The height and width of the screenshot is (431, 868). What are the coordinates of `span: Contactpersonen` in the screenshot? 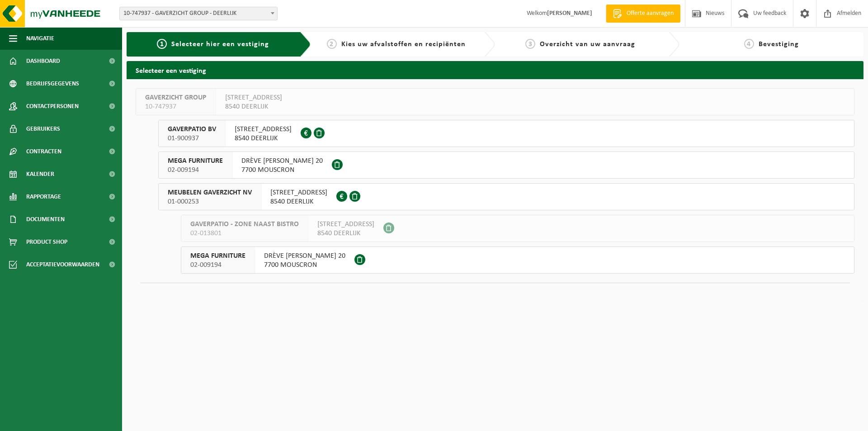 It's located at (53, 106).